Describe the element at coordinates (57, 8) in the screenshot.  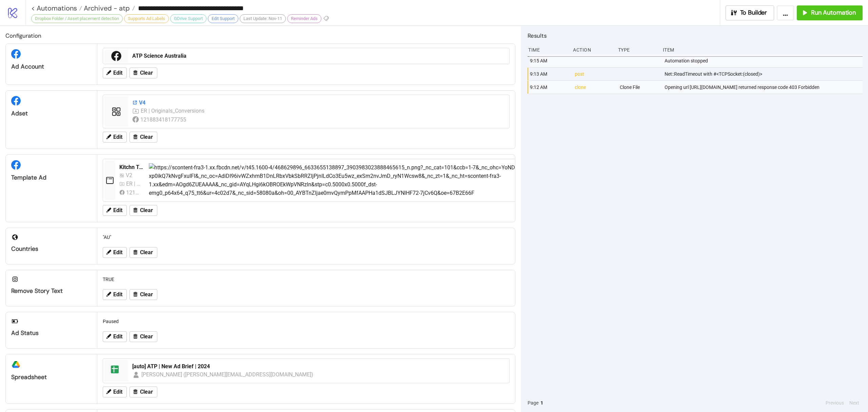
I see `a: < Automations` at that location.